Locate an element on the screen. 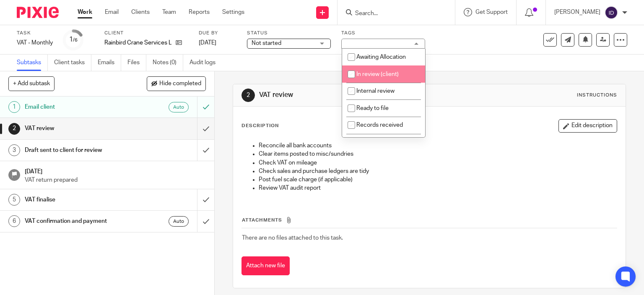  span: Hide completed is located at coordinates (180, 84).